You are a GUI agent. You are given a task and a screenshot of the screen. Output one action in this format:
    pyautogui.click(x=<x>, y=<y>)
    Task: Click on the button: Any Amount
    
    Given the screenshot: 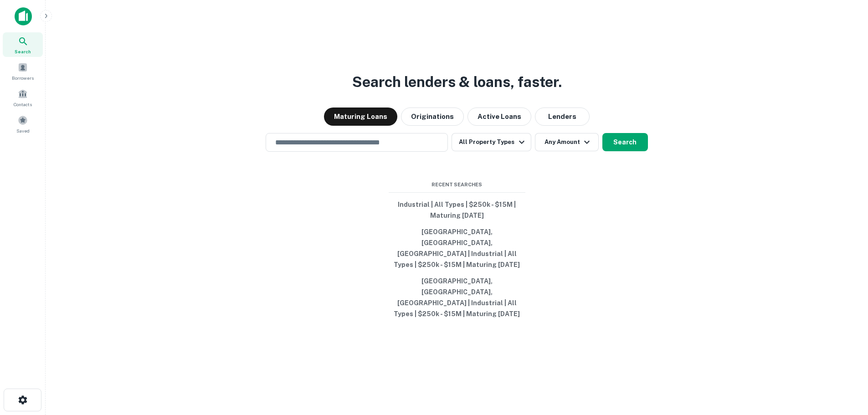 What is the action you would take?
    pyautogui.click(x=567, y=142)
    